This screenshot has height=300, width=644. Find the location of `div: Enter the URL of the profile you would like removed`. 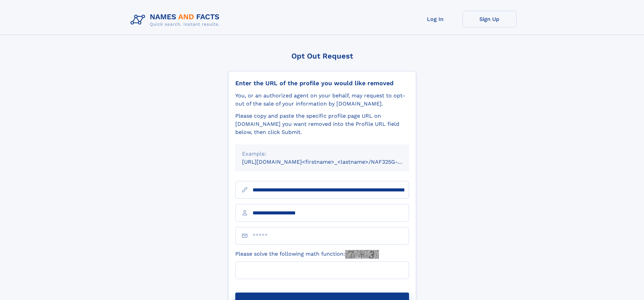

div: Enter the URL of the profile you would like removed is located at coordinates (322, 83).